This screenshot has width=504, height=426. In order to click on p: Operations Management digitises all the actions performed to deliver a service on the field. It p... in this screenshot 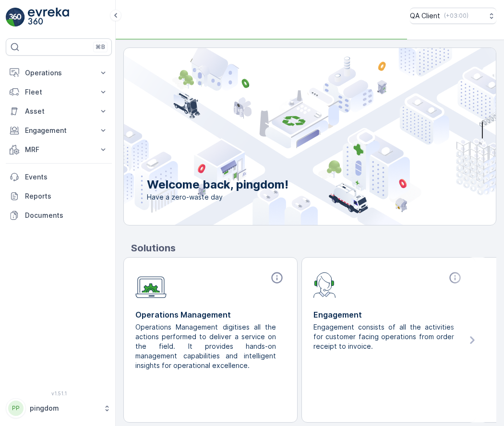, I will do `click(206, 346)`.